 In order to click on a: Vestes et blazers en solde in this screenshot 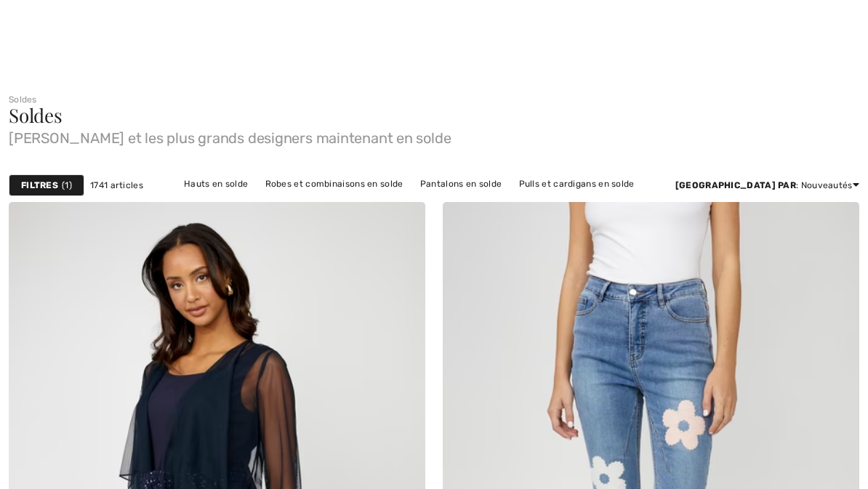, I will do `click(292, 202)`.